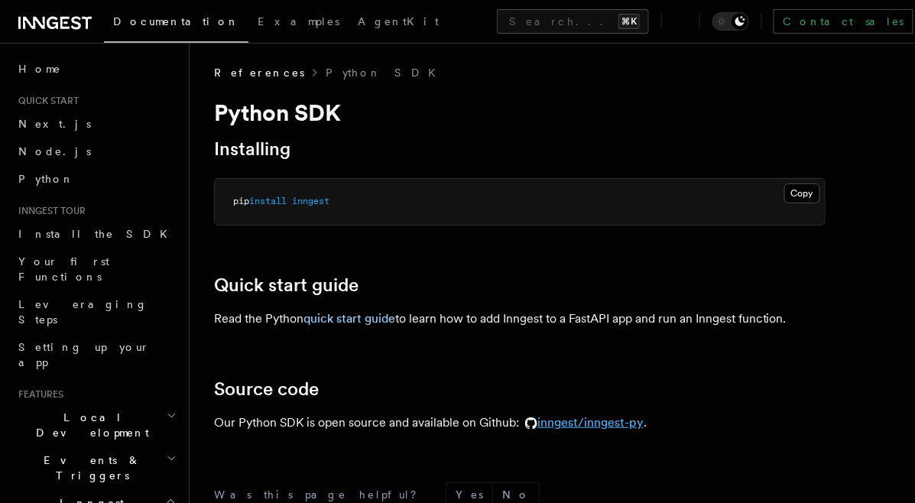 This screenshot has height=503, width=915. What do you see at coordinates (286, 285) in the screenshot?
I see `a: Quick start guide` at bounding box center [286, 285].